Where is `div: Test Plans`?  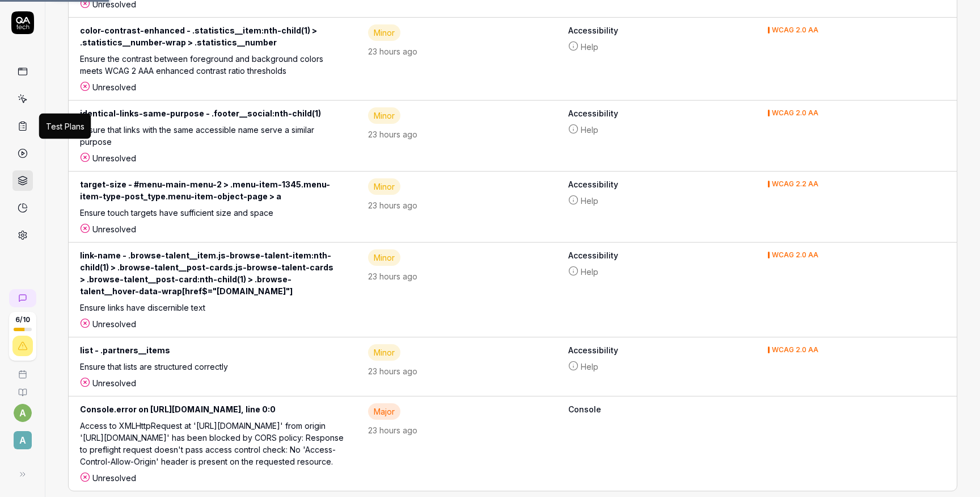
div: Test Plans is located at coordinates (66, 126).